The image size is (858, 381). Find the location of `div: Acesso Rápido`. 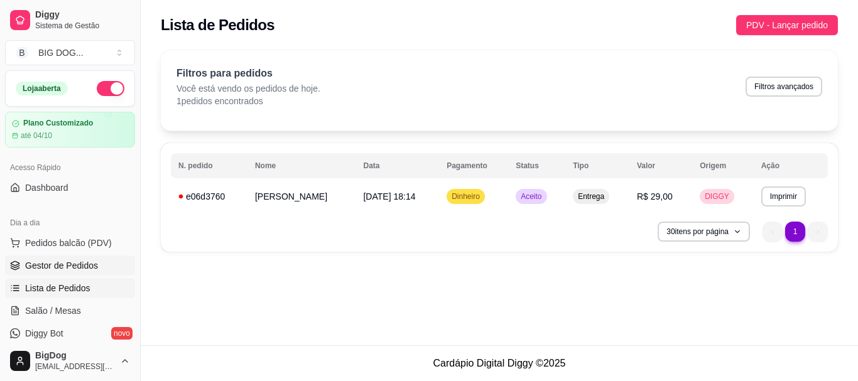

div: Acesso Rápido is located at coordinates (70, 168).